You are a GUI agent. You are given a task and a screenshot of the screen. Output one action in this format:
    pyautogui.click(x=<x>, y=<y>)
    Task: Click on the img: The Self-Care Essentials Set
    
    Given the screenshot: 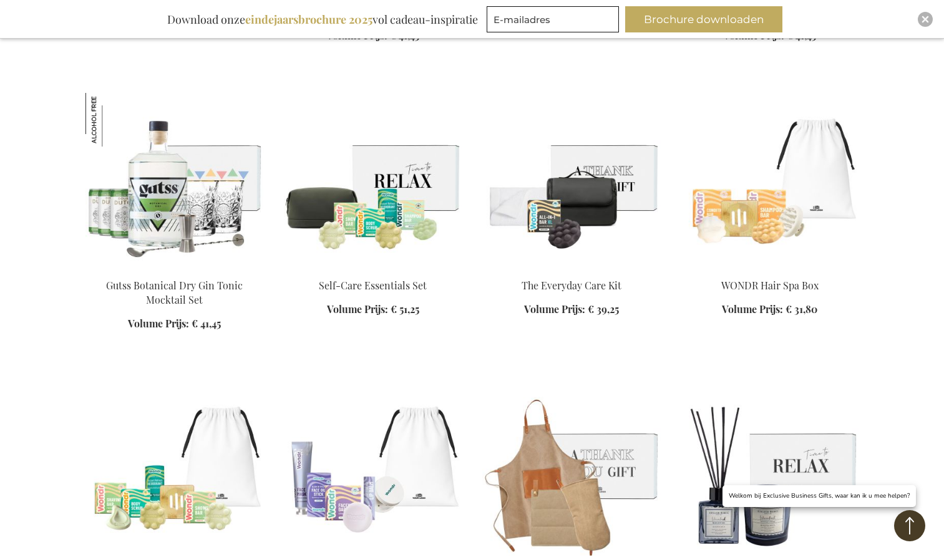 What is the action you would take?
    pyautogui.click(x=373, y=180)
    